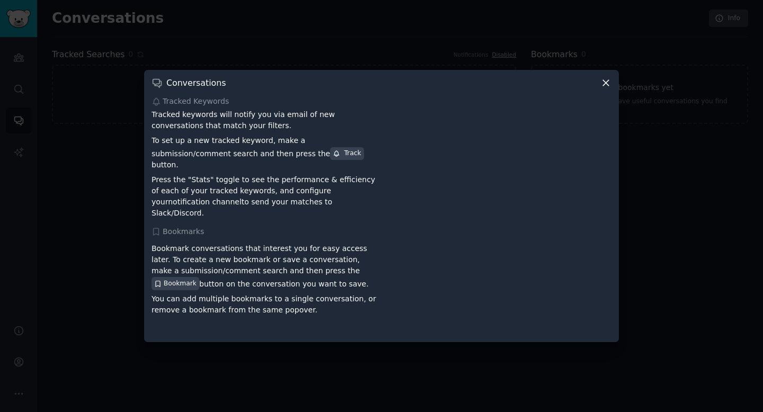 This screenshot has height=412, width=763. Describe the element at coordinates (347, 154) in the screenshot. I see `div: Track` at that location.